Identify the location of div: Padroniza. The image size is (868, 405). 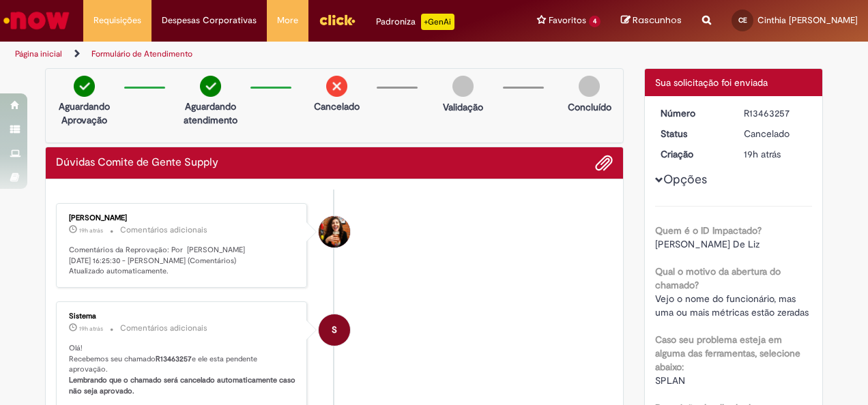
(415, 22).